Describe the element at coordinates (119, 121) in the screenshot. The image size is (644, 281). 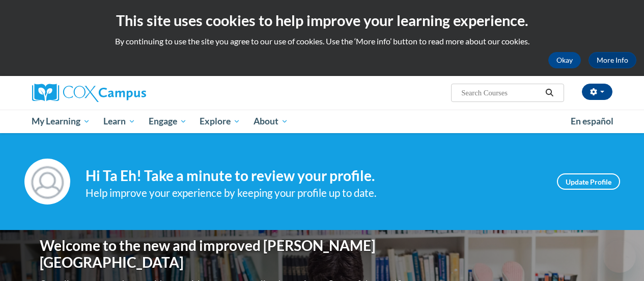
I see `a: Learn` at that location.